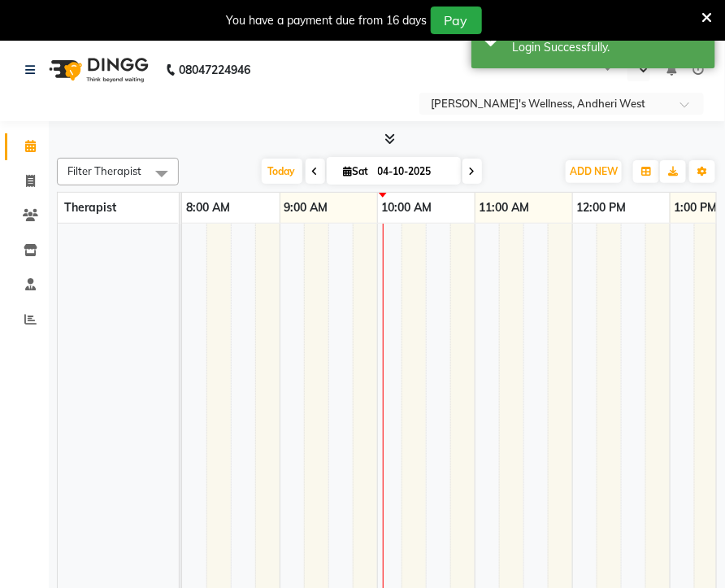 The height and width of the screenshot is (588, 725). I want to click on img: logo, so click(97, 70).